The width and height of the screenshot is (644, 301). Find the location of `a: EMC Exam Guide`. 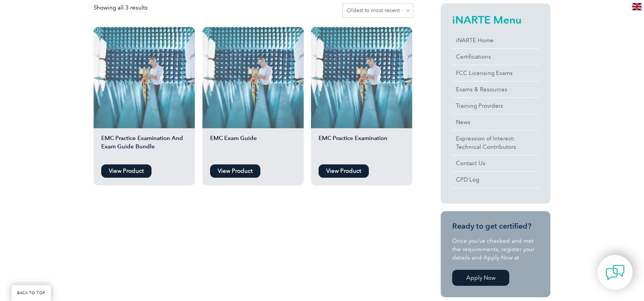

a: EMC Exam Guide is located at coordinates (253, 94).